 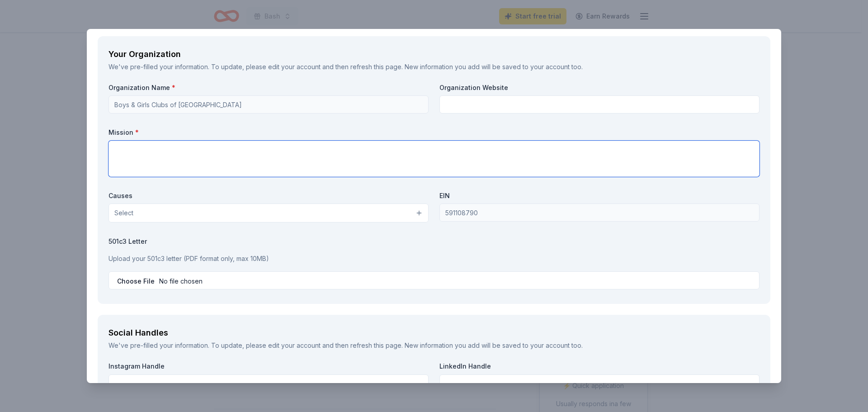 I want to click on label: EIN, so click(x=599, y=196).